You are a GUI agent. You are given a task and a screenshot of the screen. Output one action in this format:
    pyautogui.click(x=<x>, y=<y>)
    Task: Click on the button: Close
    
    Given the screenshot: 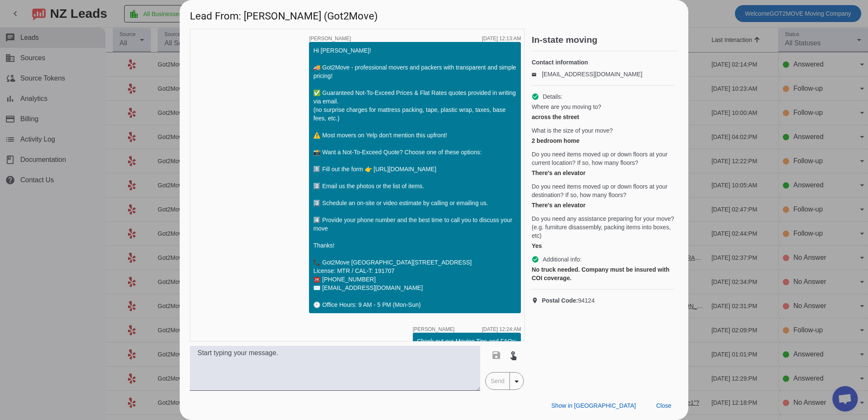 What is the action you would take?
    pyautogui.click(x=664, y=405)
    